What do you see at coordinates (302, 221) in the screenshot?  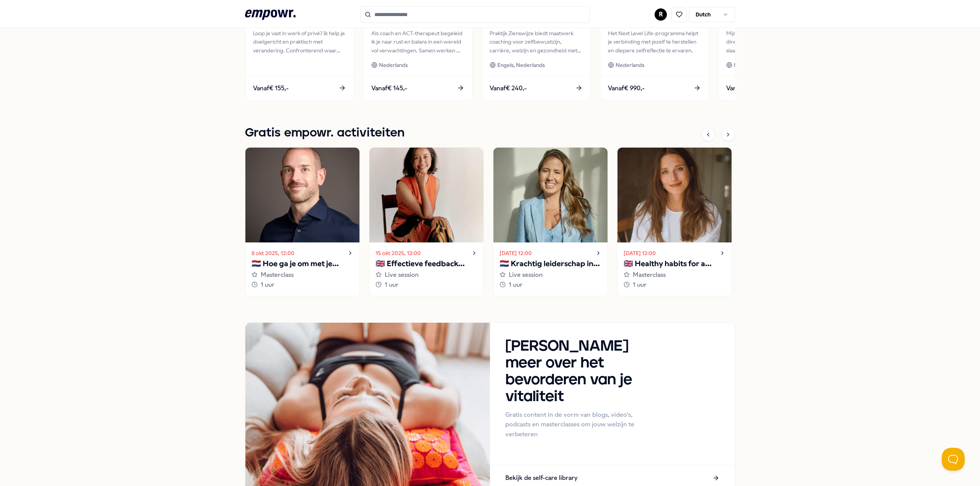 I see `a: 8 okt 2025, 12:00🇳🇱 Hoe ga je om met je innerlijke criticus?Masterclass1 uur` at bounding box center [302, 221].